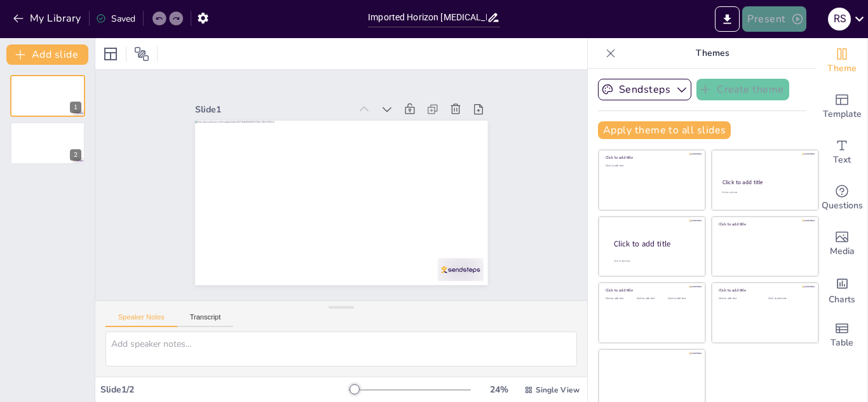  Describe the element at coordinates (727, 19) in the screenshot. I see `button: Export to PowerPoint` at that location.